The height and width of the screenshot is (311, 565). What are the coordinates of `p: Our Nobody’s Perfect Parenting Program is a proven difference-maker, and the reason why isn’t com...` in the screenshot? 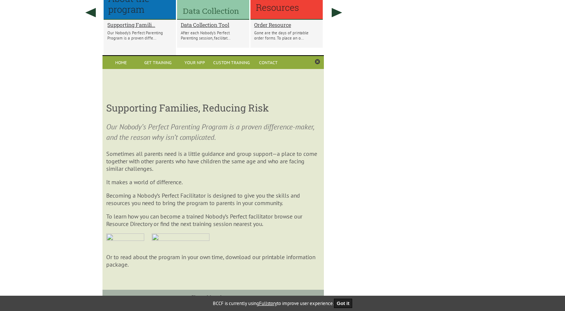 It's located at (213, 132).